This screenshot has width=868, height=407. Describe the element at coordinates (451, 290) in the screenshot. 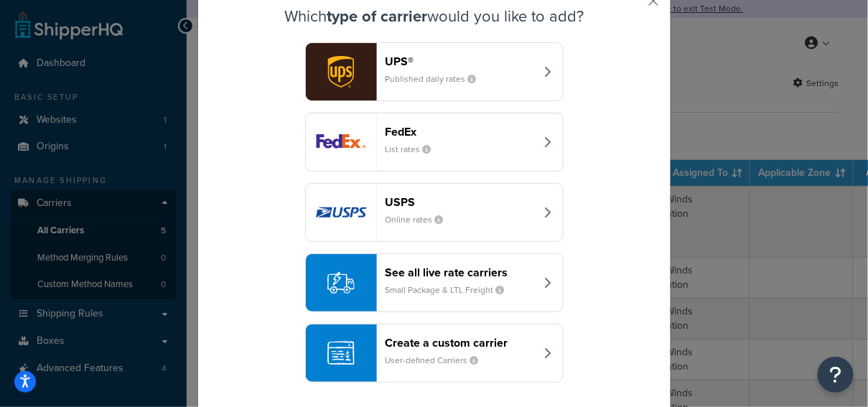

I see `small: Small Package & LTL Freight` at that location.